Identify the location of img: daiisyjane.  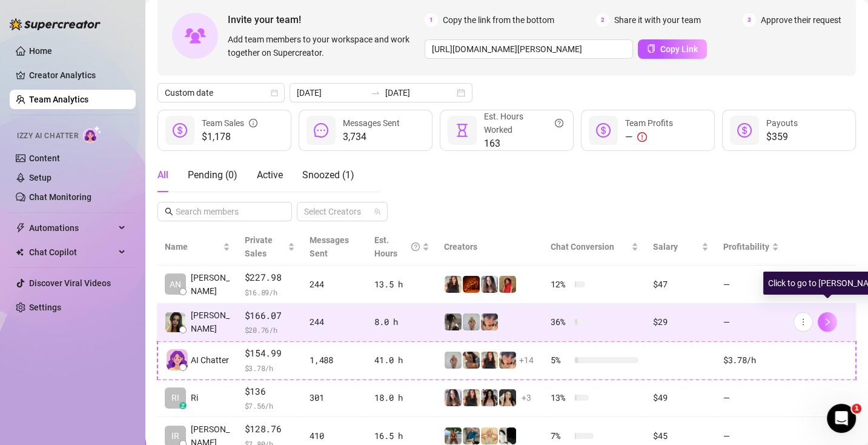
(453, 322).